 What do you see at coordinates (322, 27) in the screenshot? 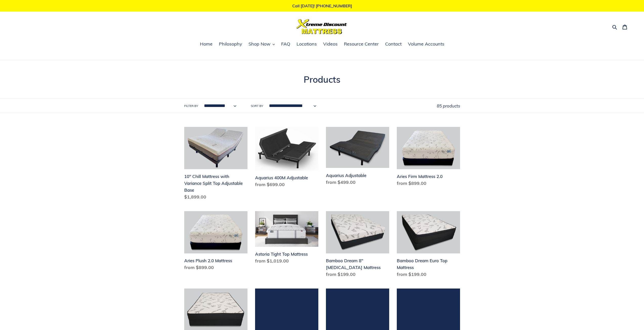
I see `img: Xtreme Discount Mattress` at bounding box center [322, 27].